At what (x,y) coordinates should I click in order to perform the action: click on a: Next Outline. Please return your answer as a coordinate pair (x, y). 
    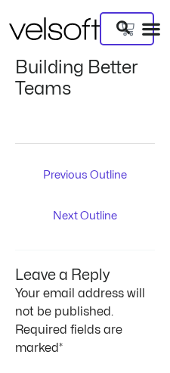
    Looking at the image, I should click on (86, 217).